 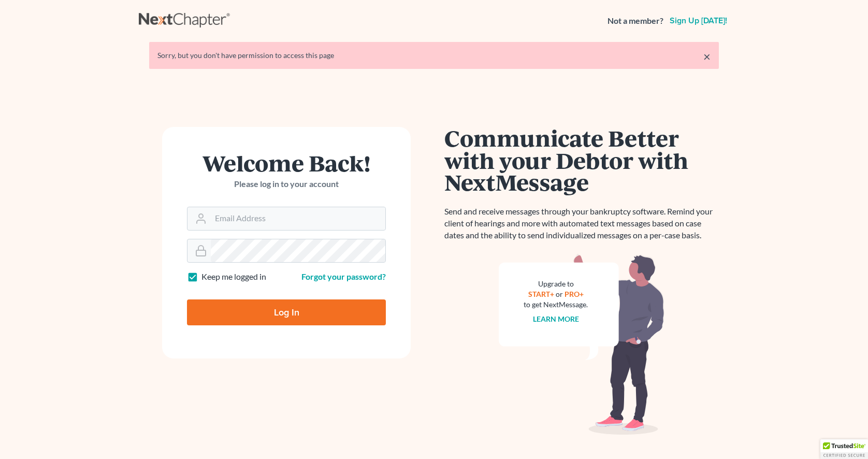 I want to click on input: Email Address, so click(x=298, y=218).